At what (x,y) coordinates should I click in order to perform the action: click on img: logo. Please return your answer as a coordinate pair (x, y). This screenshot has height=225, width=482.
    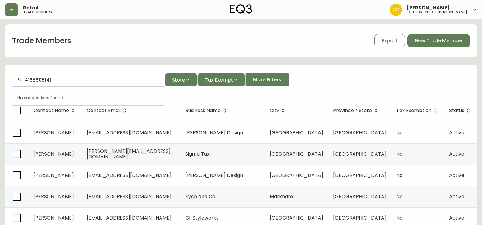
    Looking at the image, I should click on (241, 9).